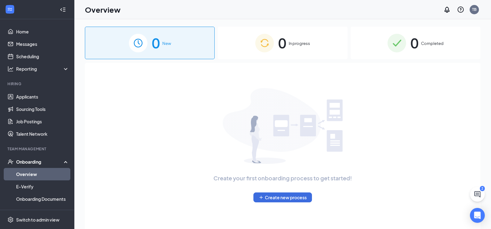 The image size is (491, 229). What do you see at coordinates (432, 43) in the screenshot?
I see `span: Completed` at bounding box center [432, 43].